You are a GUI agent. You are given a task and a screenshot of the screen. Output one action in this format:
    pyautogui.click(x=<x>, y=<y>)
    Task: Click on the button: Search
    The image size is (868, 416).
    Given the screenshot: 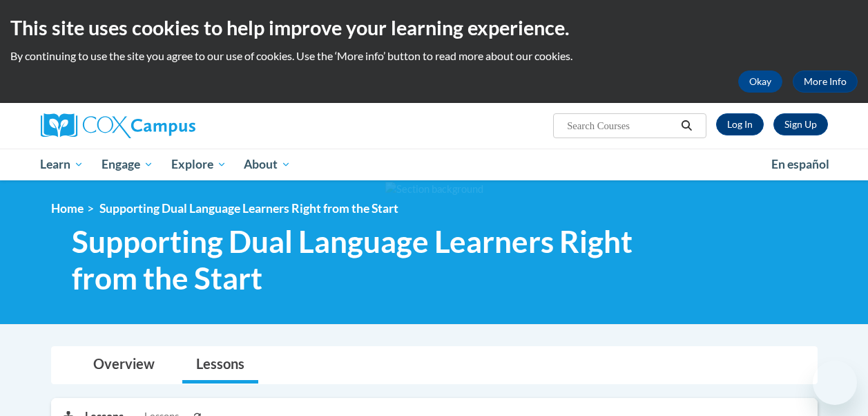 What is the action you would take?
    pyautogui.click(x=686, y=126)
    